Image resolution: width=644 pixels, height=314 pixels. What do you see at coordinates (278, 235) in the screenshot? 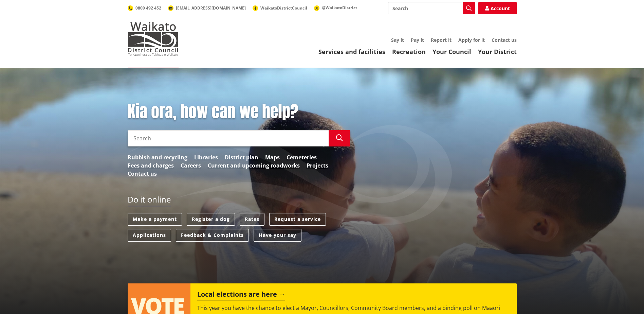
I see `a: Have your say` at bounding box center [278, 235].